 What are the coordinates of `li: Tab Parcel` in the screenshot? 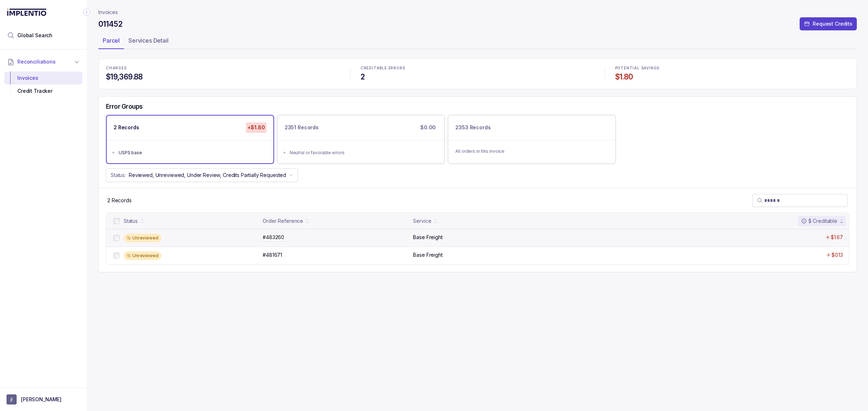 It's located at (111, 42).